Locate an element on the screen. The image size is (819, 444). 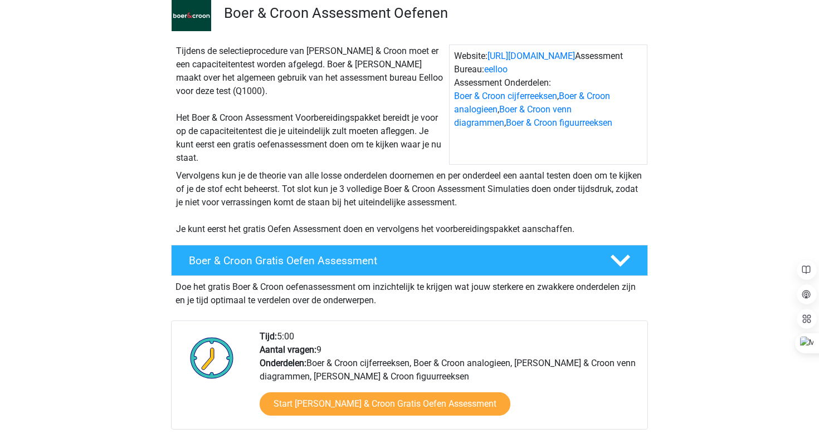
div: Website: Assessment Bureau: Assessment Onderdelen: , , , is located at coordinates (548, 105).